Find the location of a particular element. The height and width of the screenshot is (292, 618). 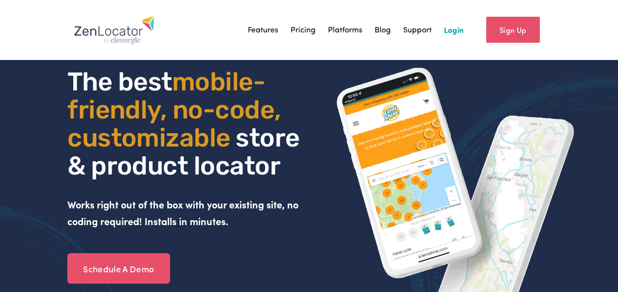

img: Zenlocator is located at coordinates (114, 30).